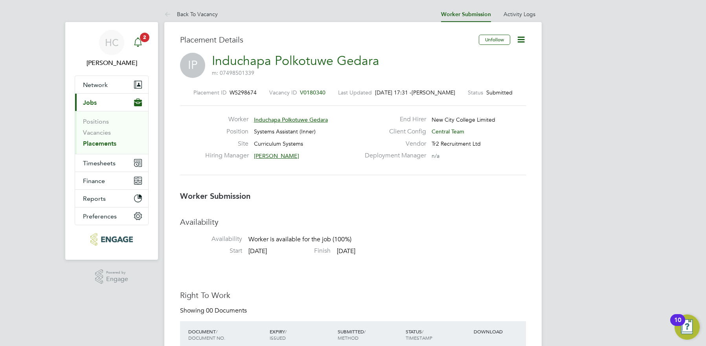 The image size is (706, 346). Describe the element at coordinates (112, 42) in the screenshot. I see `span: HC` at that location.